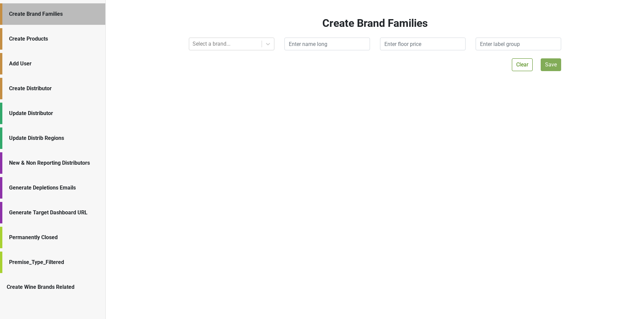 Image resolution: width=644 pixels, height=319 pixels. Describe the element at coordinates (54, 113) in the screenshot. I see `div: Update Distributor` at that location.